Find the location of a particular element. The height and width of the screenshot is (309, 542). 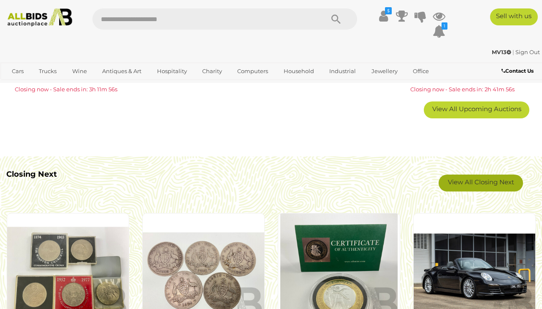

a: Jewellery is located at coordinates (385, 71).